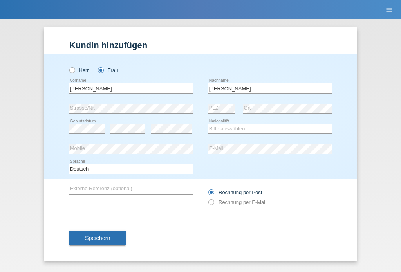  Describe the element at coordinates (238, 203) in the screenshot. I see `label: Rechnung per E-Mail` at that location.